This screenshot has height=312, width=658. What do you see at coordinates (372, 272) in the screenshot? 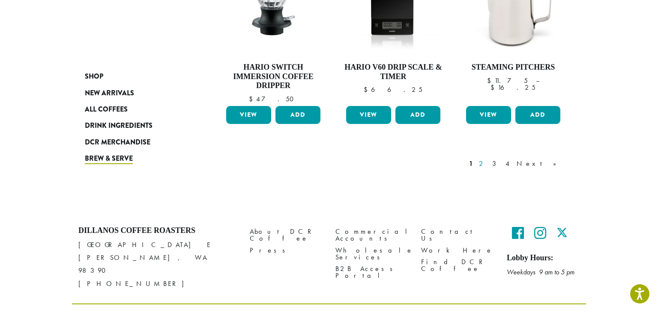
I see `a: B2B Access Portal` at bounding box center [372, 272].